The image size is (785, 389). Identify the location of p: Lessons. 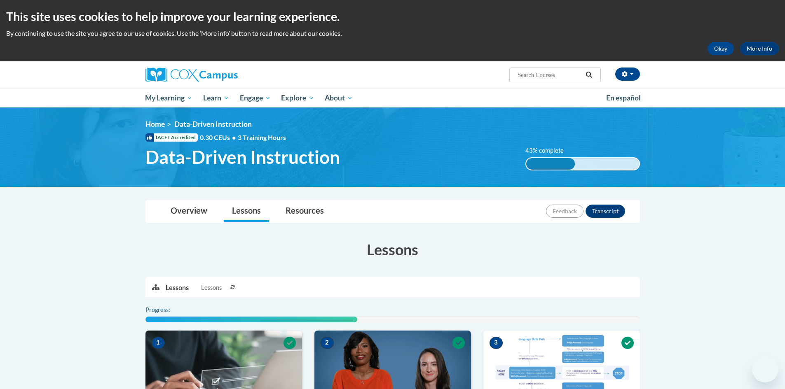
(177, 288).